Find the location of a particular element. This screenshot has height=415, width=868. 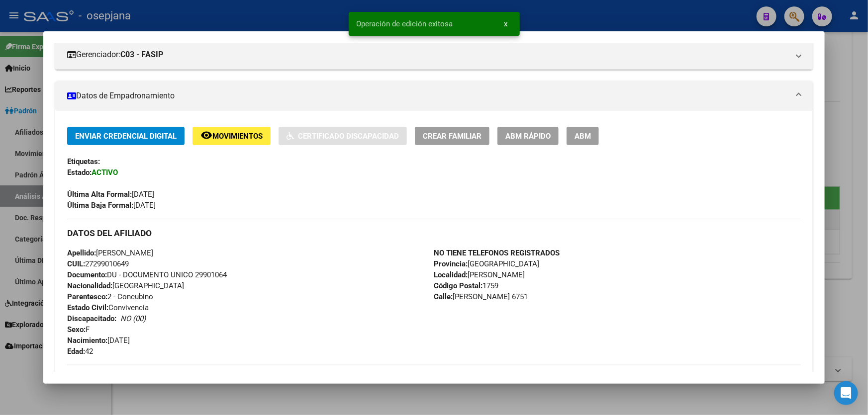

strong: Edad: is located at coordinates (76, 352).